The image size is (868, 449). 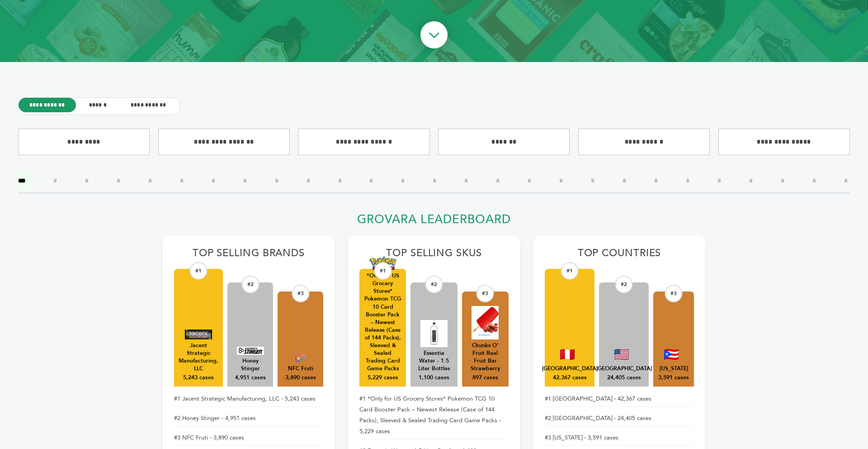 I want to click on div: Honey Stinger, so click(x=250, y=364).